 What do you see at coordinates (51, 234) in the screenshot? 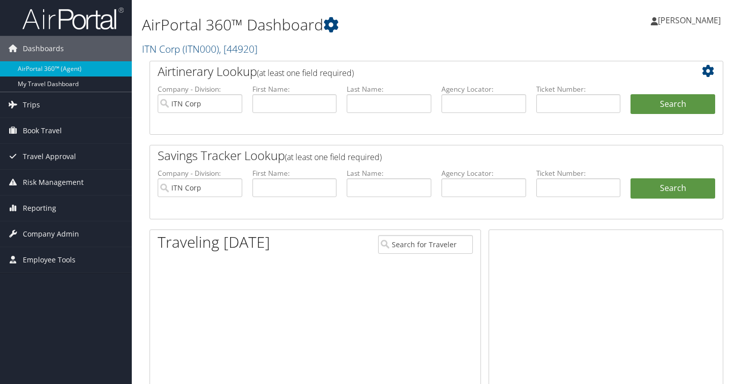
I see `span: Company Admin` at bounding box center [51, 234].